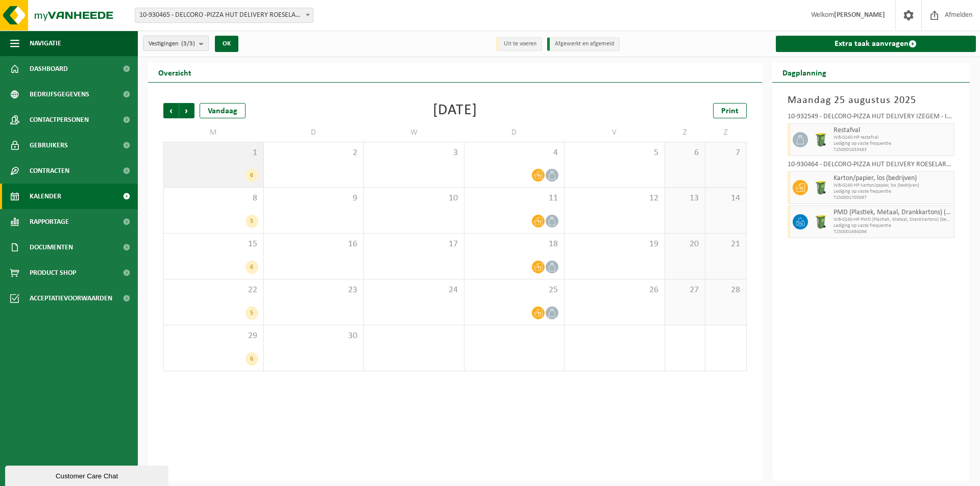 This screenshot has height=486, width=980. I want to click on span: 20, so click(685, 244).